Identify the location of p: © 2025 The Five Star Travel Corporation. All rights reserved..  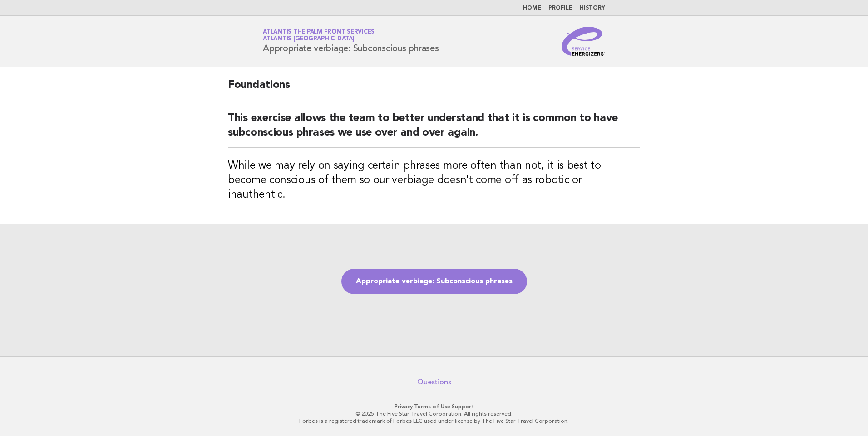
(434, 414).